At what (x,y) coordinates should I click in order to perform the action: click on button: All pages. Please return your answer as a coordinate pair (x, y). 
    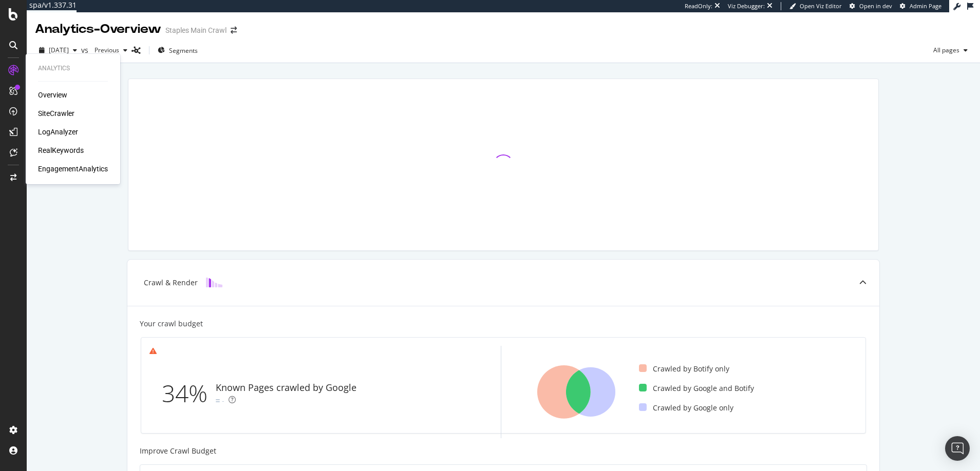
    Looking at the image, I should click on (950, 50).